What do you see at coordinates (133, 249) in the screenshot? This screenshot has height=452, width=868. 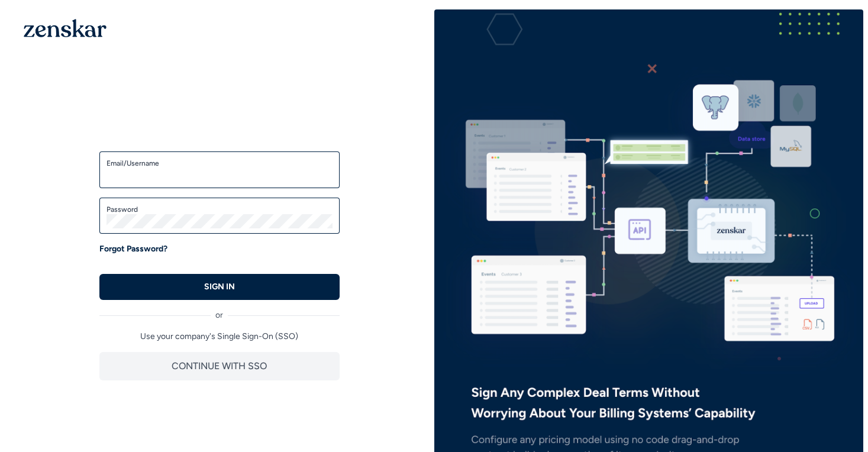 I see `p: Forgot Password?` at bounding box center [133, 249].